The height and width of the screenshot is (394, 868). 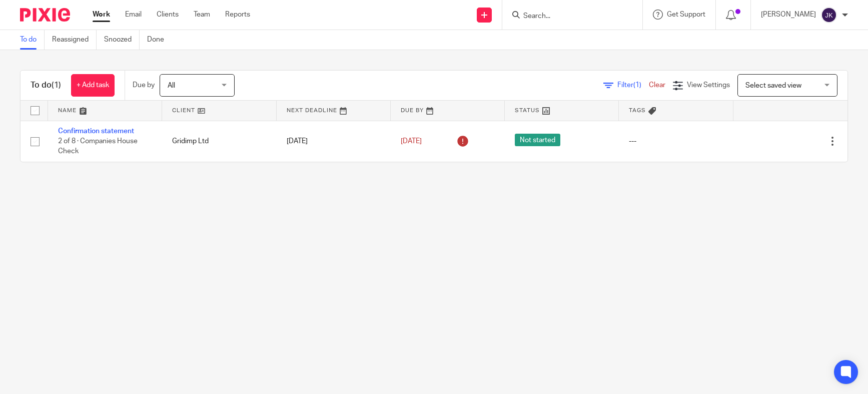 What do you see at coordinates (159, 40) in the screenshot?
I see `a: Done` at bounding box center [159, 40].